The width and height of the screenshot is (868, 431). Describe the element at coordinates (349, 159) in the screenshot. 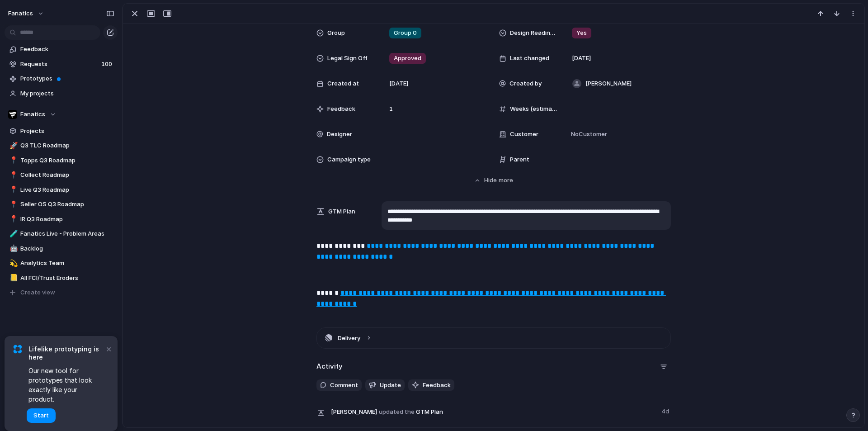

I see `span: Campaign type` at that location.